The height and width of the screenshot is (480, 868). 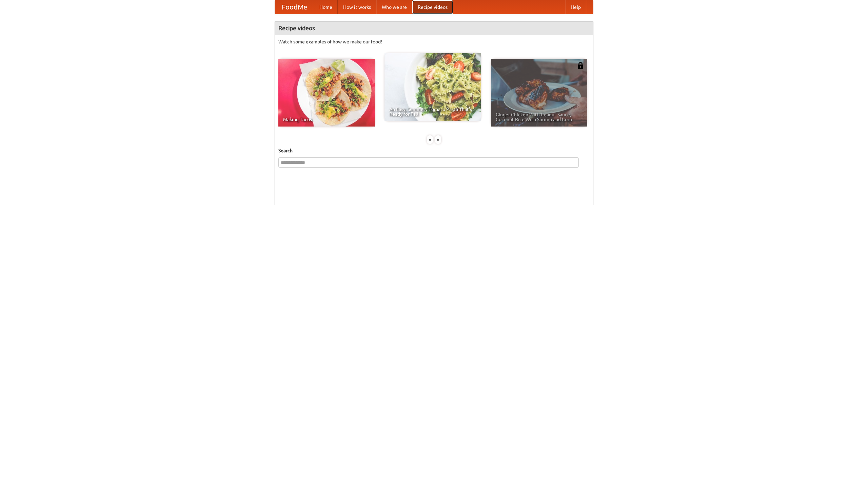 I want to click on span: Making Tacos, so click(x=326, y=119).